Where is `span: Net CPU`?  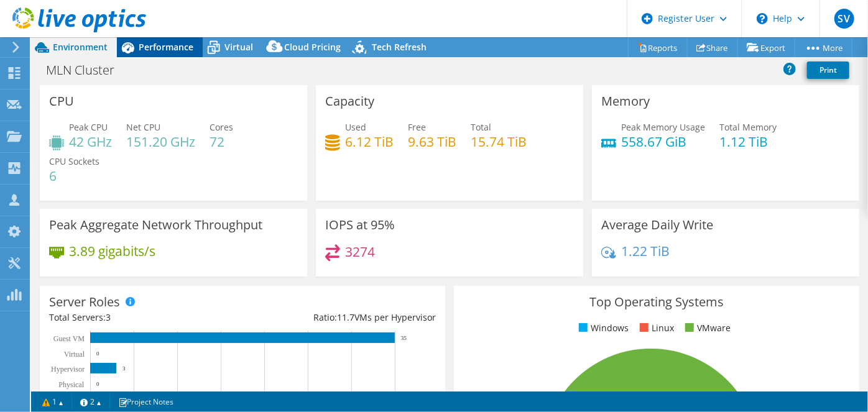
span: Net CPU is located at coordinates (143, 127).